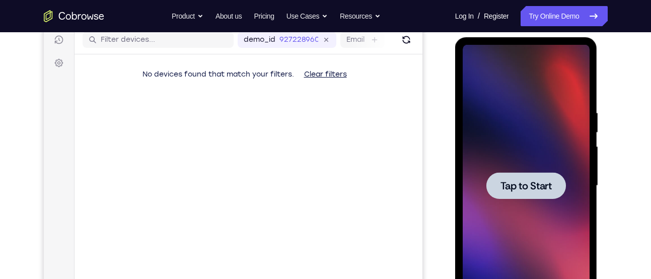 The height and width of the screenshot is (279, 651). Describe the element at coordinates (360, 16) in the screenshot. I see `button: Resources` at that location.